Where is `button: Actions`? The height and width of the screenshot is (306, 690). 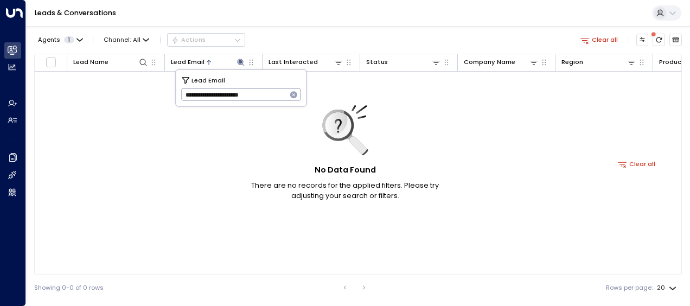 button: Actions is located at coordinates (206, 40).